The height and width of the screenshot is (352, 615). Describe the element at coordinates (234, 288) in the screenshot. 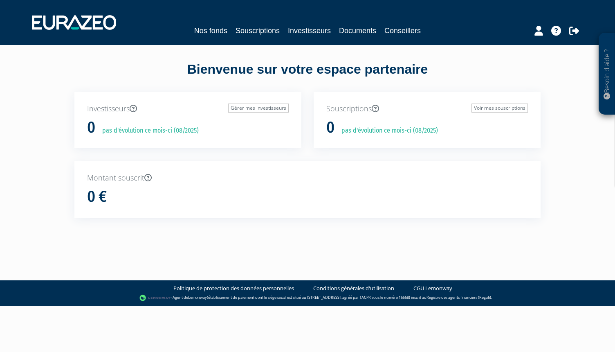

I see `a: Politique de protection des données personnelles` at that location.